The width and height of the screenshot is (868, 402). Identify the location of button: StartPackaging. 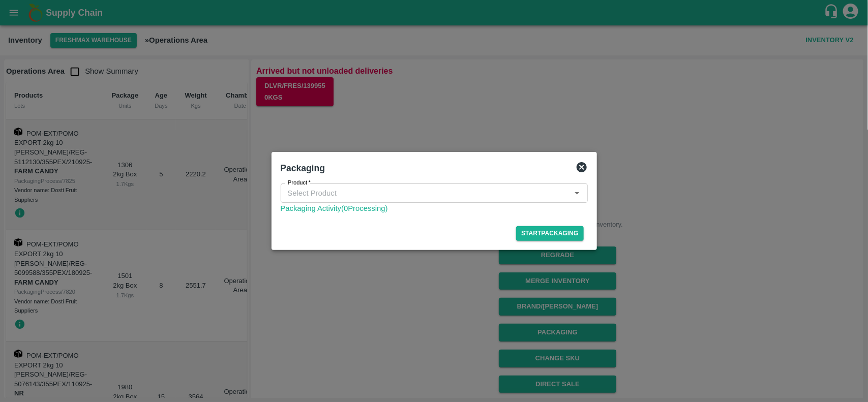
(550, 234).